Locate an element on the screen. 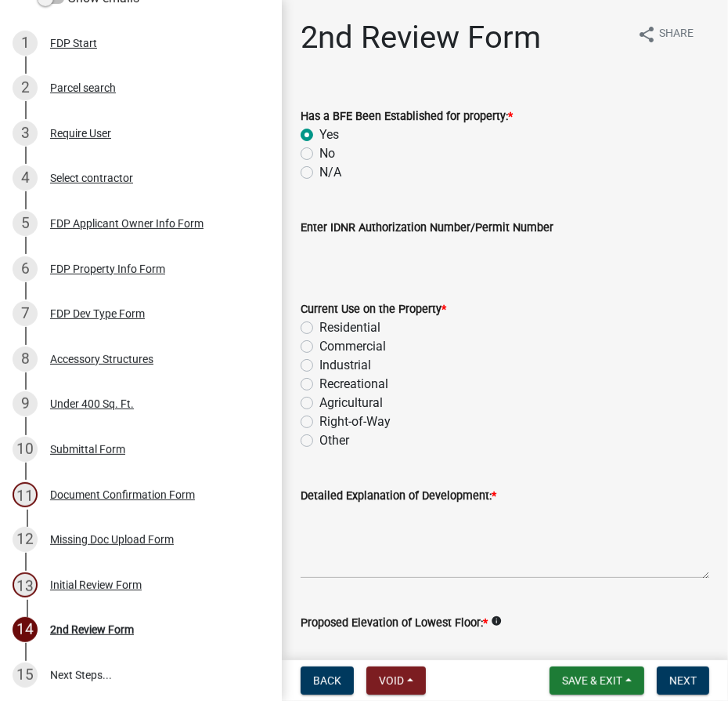 The height and width of the screenshot is (701, 728). div: Parcel search is located at coordinates (83, 88).